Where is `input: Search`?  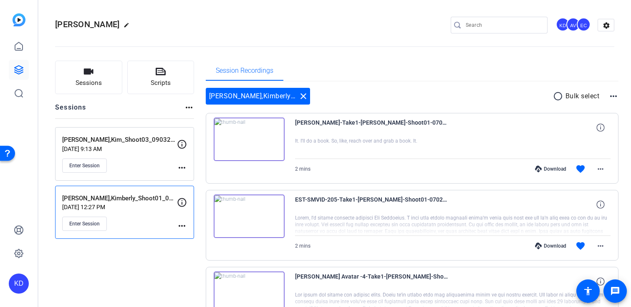
input: Search is located at coordinates (504, 25).